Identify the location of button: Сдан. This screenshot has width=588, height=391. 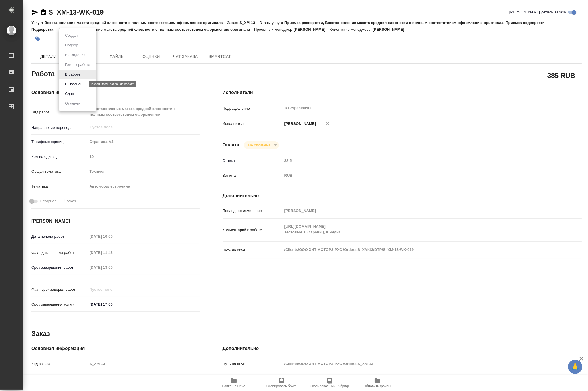
(69, 94).